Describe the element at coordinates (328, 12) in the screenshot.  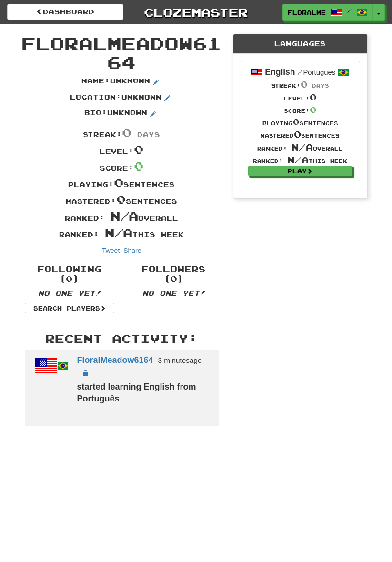
I see `a: FloralMeadow6164 /` at that location.